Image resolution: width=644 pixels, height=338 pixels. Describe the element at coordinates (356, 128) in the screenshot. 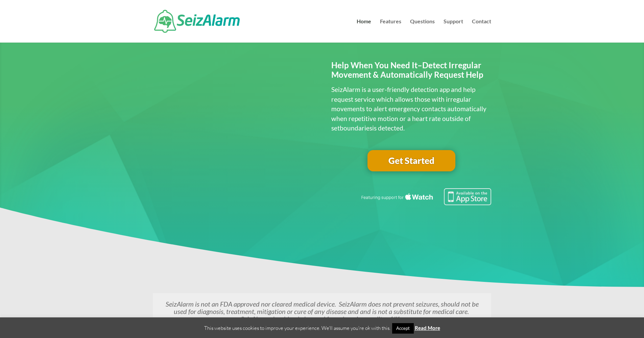

I see `span: boundaries` at that location.